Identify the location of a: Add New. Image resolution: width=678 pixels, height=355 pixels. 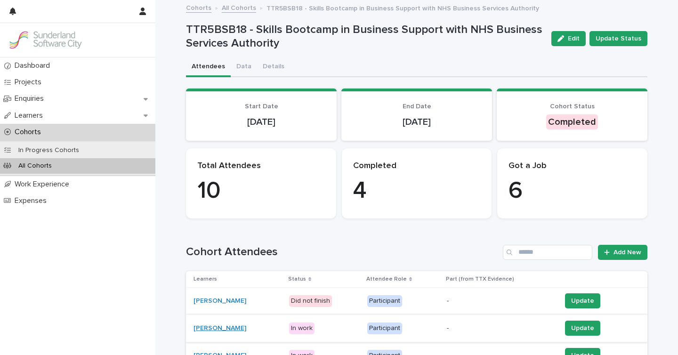
(622, 252).